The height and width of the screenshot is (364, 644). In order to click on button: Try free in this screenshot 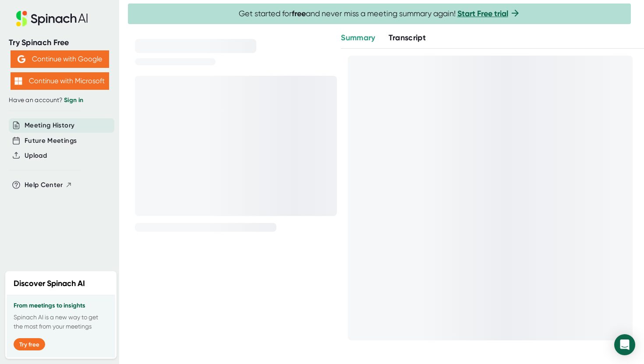, I will do `click(29, 344)`.